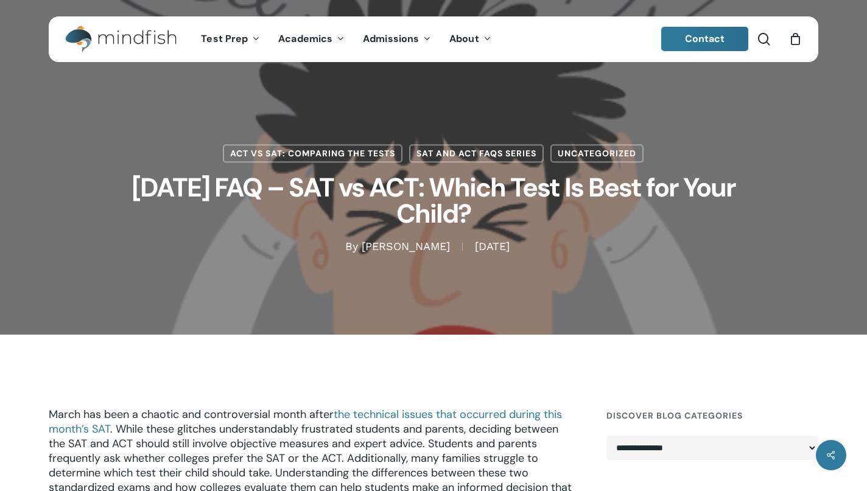 This screenshot has width=867, height=491. I want to click on span: Admissions, so click(391, 38).